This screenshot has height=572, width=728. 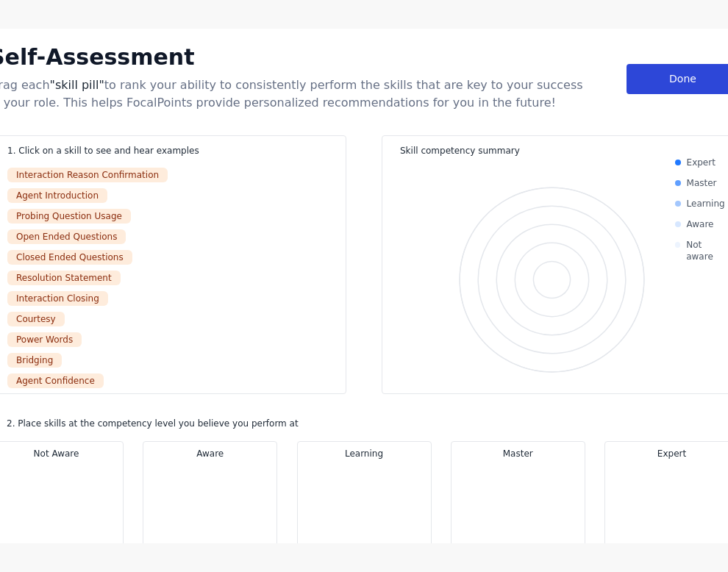 What do you see at coordinates (168, 151) in the screenshot?
I see `div: 1. Click on a skill to see and hear examples` at bounding box center [168, 151].